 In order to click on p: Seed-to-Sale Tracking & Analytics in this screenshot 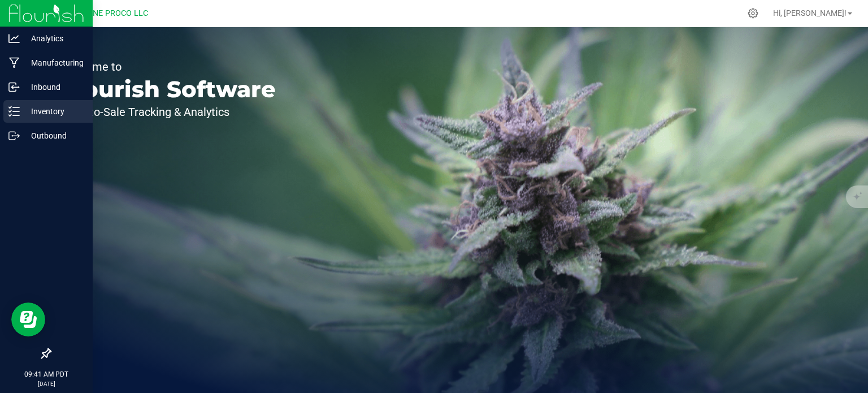, I will do `click(168, 112)`.